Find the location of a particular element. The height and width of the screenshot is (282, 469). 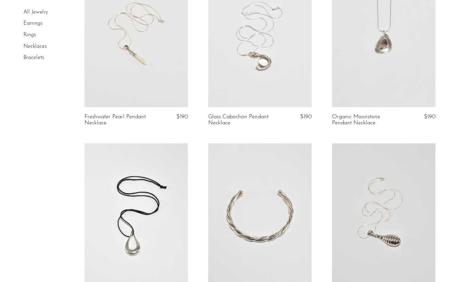

a: All Jewelry is located at coordinates (36, 12).